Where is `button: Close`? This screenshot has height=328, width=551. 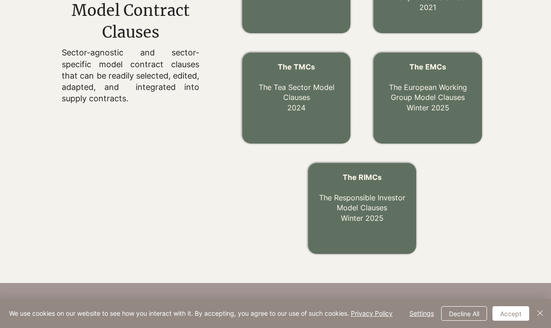
button: Close is located at coordinates (540, 313).